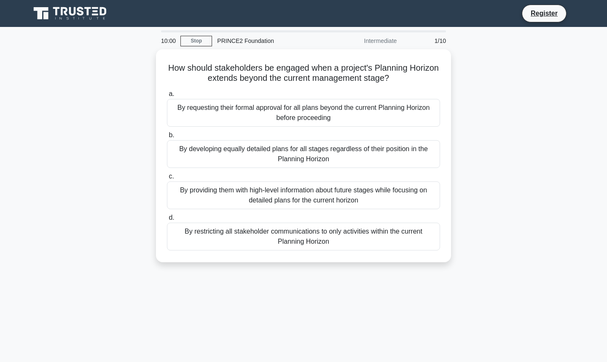  Describe the element at coordinates (303, 113) in the screenshot. I see `div: By requesting their formal approval for all plans beyond the current Planning Horizon before proc...` at that location.